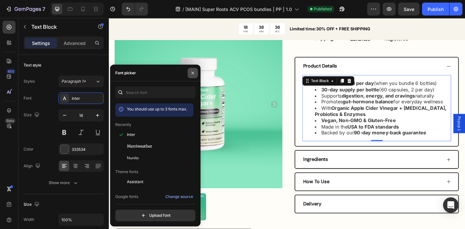 This screenshot has width=465, height=229. What do you see at coordinates (155, 92) in the screenshot?
I see `input: Search font` at bounding box center [155, 92].